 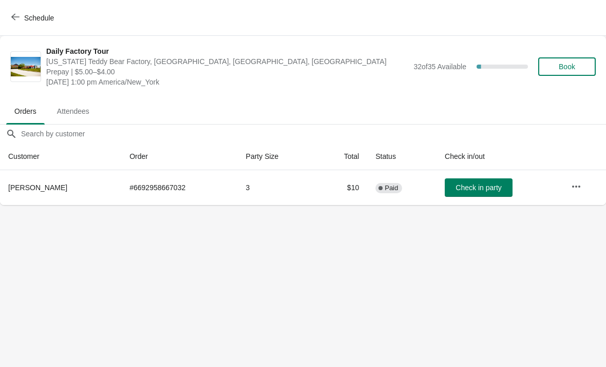 I want to click on span: Check in party, so click(x=478, y=188).